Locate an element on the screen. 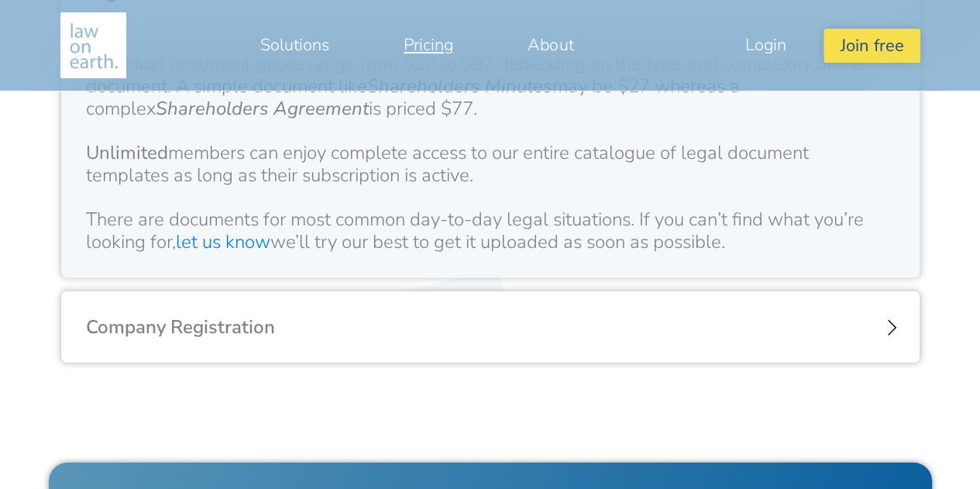 This screenshot has height=489, width=980. i: Shareholders Agreement is located at coordinates (262, 109).